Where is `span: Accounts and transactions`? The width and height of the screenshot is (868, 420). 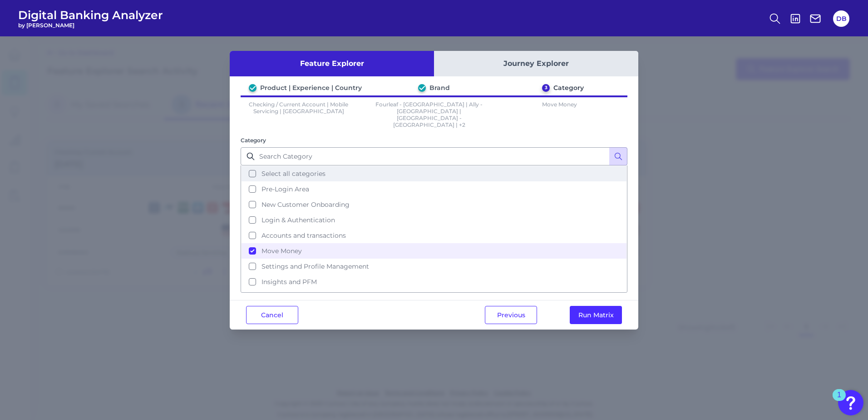 span: Accounts and transactions is located at coordinates (304, 235).